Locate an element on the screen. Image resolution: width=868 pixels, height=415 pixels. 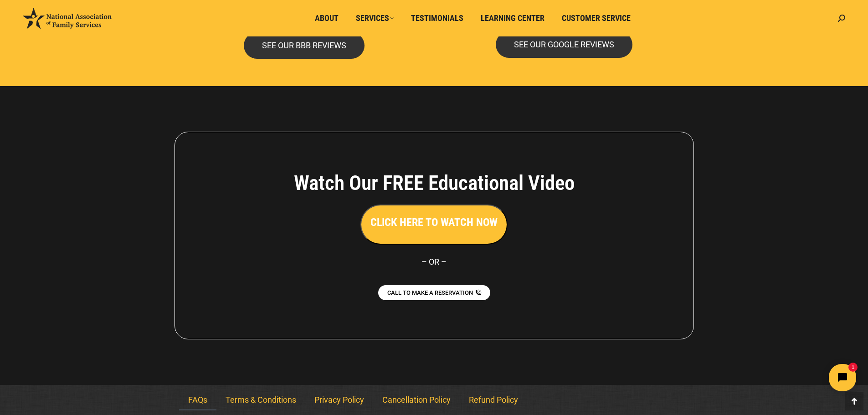
a: Learning Center is located at coordinates (513, 18).